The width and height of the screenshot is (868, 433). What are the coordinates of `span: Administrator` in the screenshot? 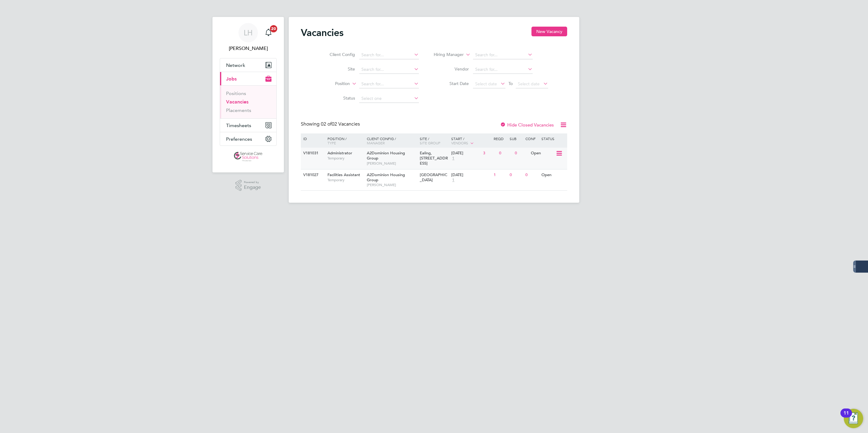 It's located at (340, 153).